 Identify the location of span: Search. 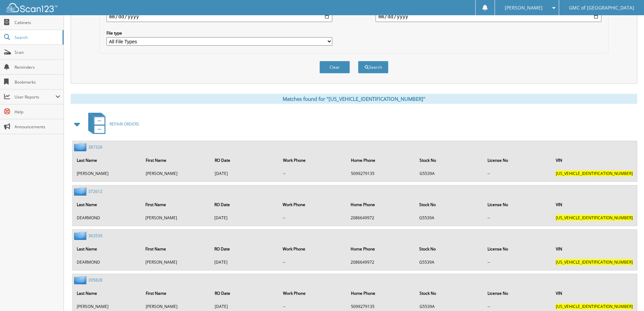
(37, 37).